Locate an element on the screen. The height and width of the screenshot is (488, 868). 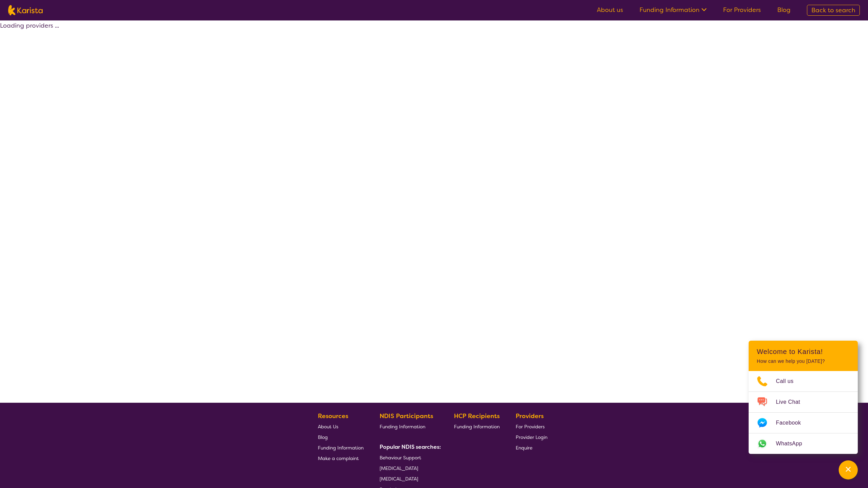
a: Enquire is located at coordinates (531, 447).